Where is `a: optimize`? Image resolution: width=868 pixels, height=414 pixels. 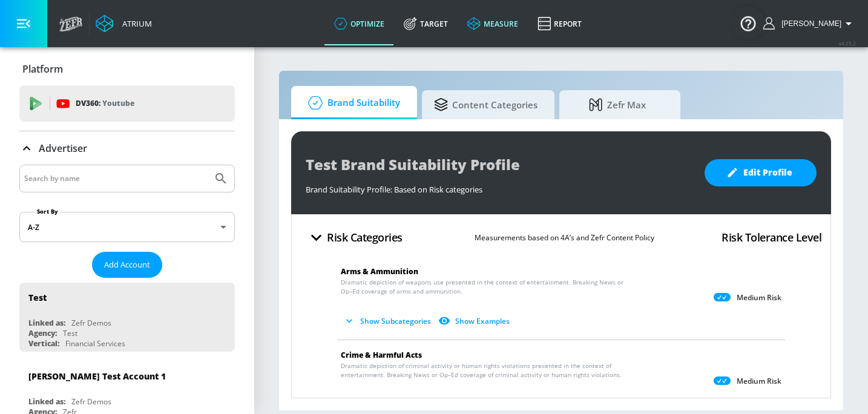
a: optimize is located at coordinates (359, 23).